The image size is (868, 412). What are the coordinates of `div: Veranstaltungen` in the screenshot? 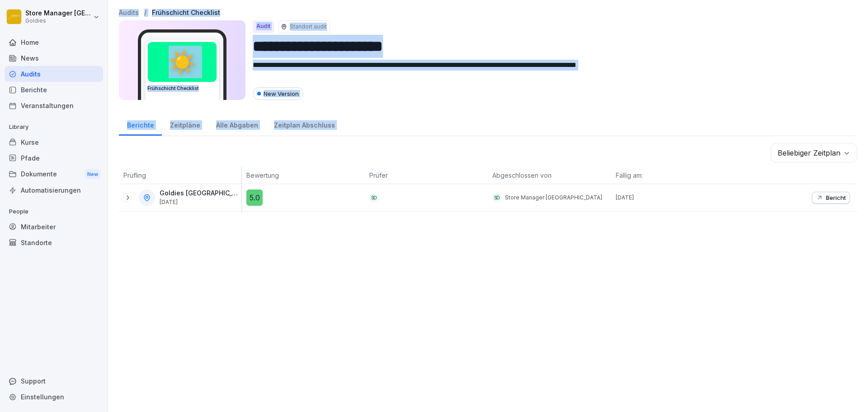 It's located at (54, 105).